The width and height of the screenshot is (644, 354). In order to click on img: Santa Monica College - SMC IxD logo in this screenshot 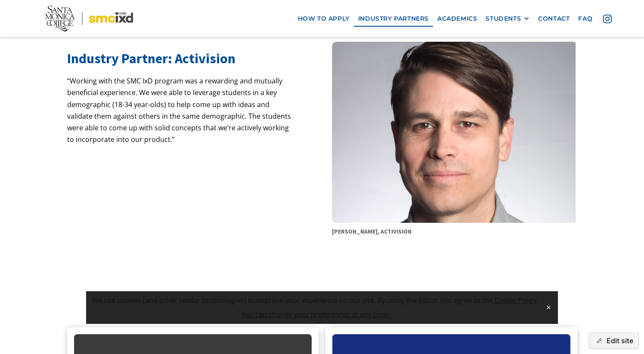, I will do `click(89, 19)`.